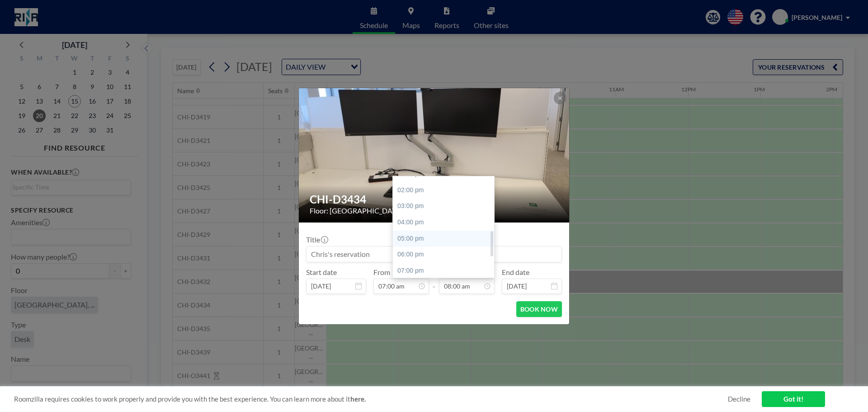 Image resolution: width=868 pixels, height=412 pixels. I want to click on div: 02:00 pm, so click(446, 190).